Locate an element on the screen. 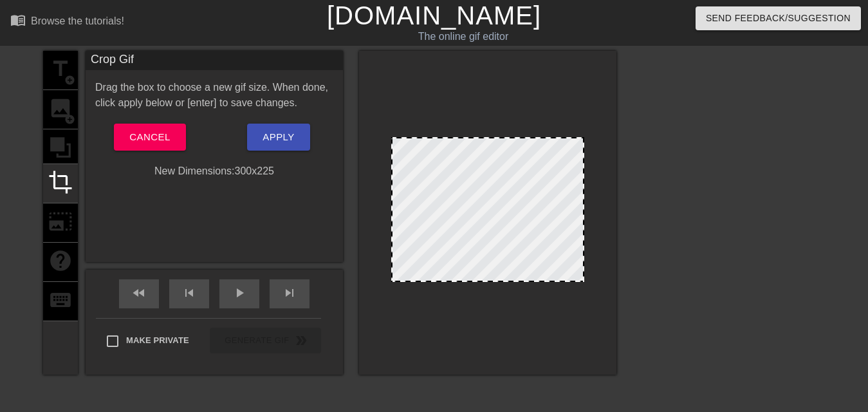 The width and height of the screenshot is (868, 412). div: Browse the tutorials! is located at coordinates (77, 21).